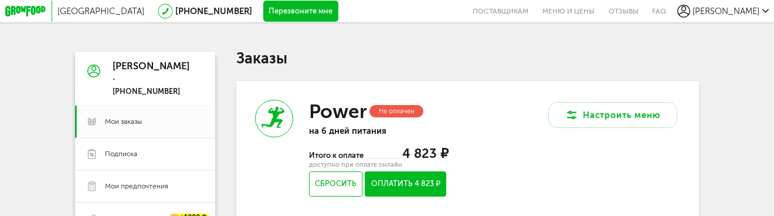 The image size is (774, 216). Describe the element at coordinates (335, 184) in the screenshot. I see `button: Сбросить` at that location.